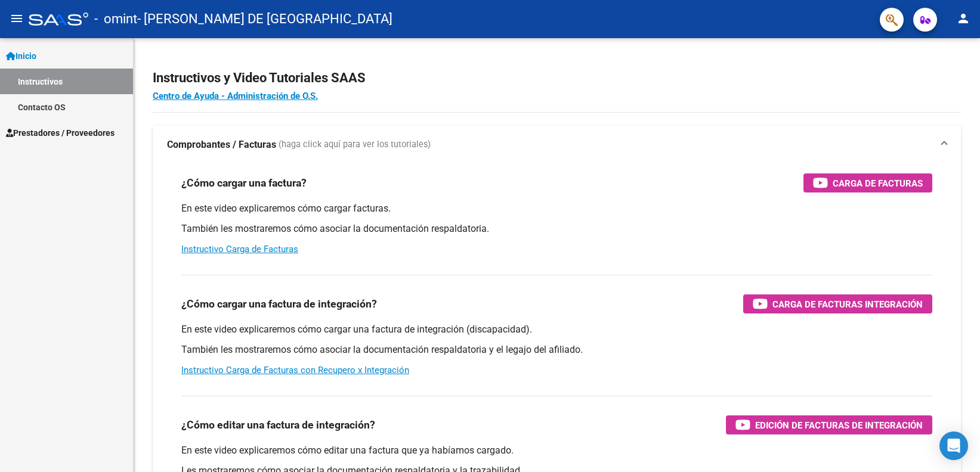 This screenshot has height=472, width=980. What do you see at coordinates (221, 145) in the screenshot?
I see `strong: Comprobantes / Facturas` at bounding box center [221, 145].